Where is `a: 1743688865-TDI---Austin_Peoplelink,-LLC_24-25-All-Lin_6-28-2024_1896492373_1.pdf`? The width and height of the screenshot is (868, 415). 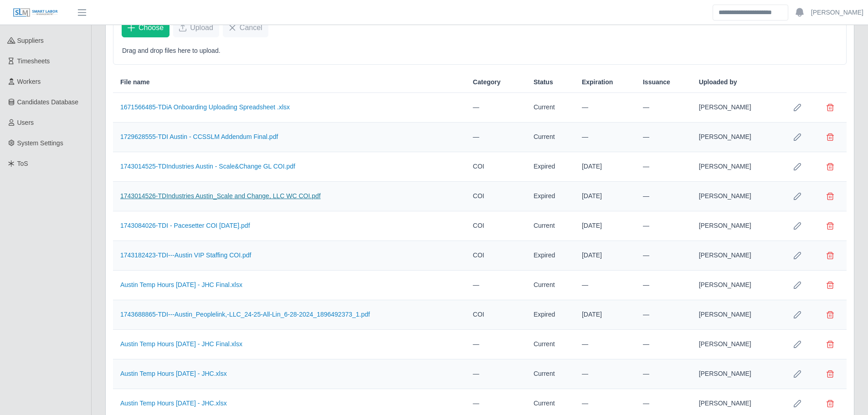
a: 1743688865-TDI---Austin_Peoplelink,-LLC_24-25-All-Lin_6-28-2024_1896492373_1.pdf is located at coordinates (245, 314).